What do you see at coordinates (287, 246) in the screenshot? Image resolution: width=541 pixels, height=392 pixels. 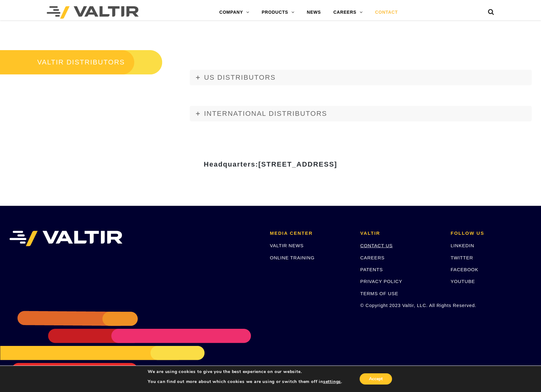 I see `a: VALTIR NEWS` at bounding box center [287, 246].